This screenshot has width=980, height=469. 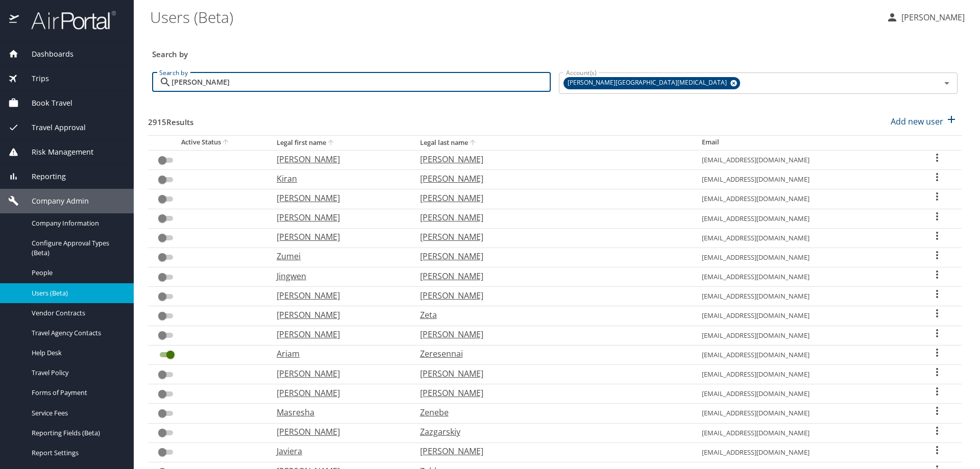 What do you see at coordinates (551, 412) in the screenshot?
I see `p: Zenebe` at bounding box center [551, 412].